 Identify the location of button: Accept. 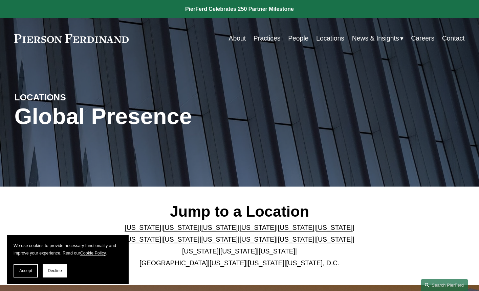
(26, 271).